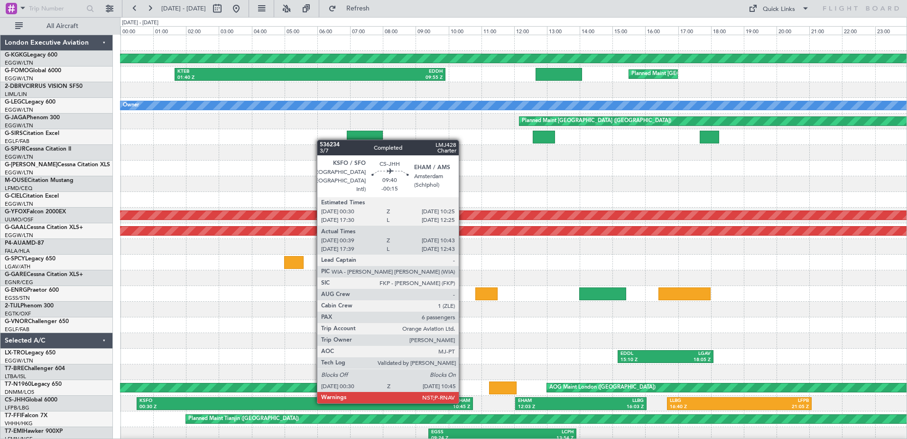  I want to click on div: LGAV, so click(688, 354).